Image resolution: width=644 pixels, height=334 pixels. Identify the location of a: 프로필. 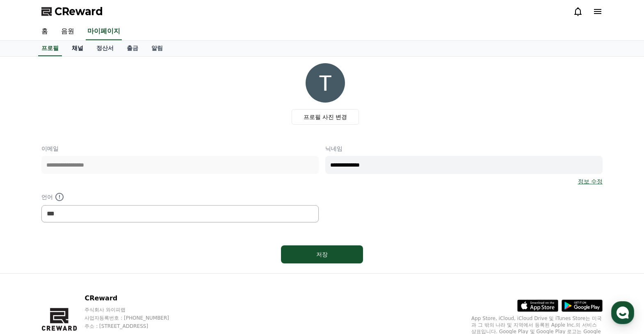
(50, 49).